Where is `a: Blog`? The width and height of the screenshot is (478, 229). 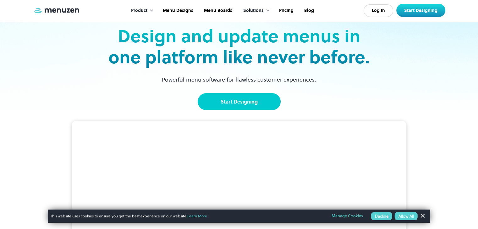
a: Blog is located at coordinates (308, 11).